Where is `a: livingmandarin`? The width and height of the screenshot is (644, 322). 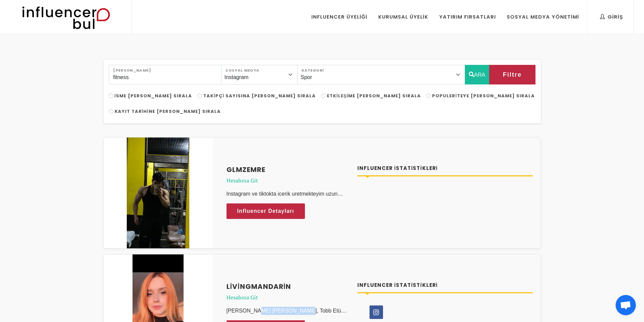 a: livingmandarin is located at coordinates (289, 287).